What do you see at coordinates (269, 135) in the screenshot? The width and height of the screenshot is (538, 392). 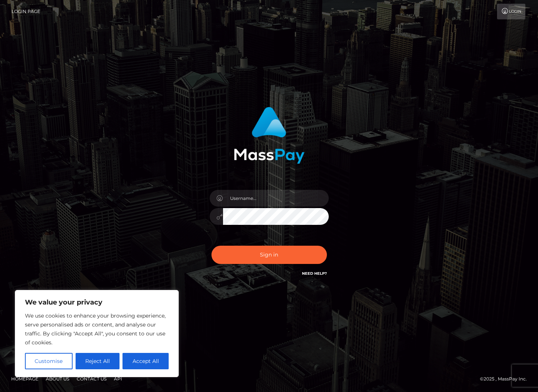 I see `img: MassPay Login` at bounding box center [269, 135].